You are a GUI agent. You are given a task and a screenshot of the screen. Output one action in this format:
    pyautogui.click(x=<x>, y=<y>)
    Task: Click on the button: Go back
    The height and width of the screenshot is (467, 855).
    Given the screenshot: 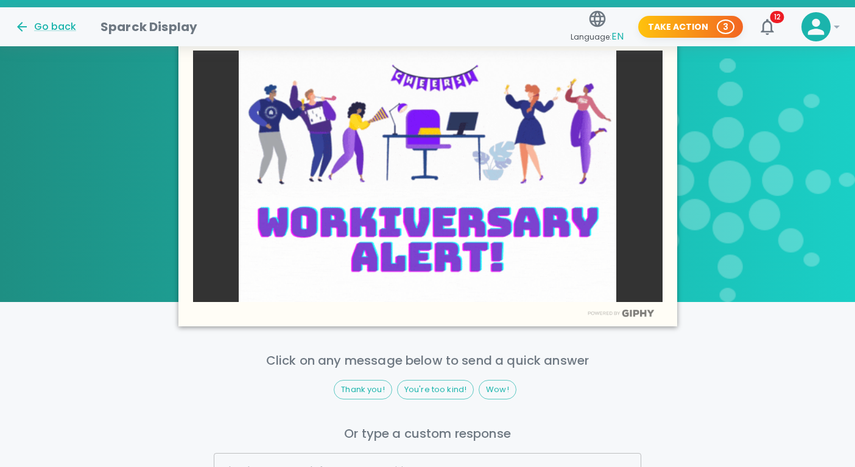 What is the action you would take?
    pyautogui.click(x=45, y=27)
    